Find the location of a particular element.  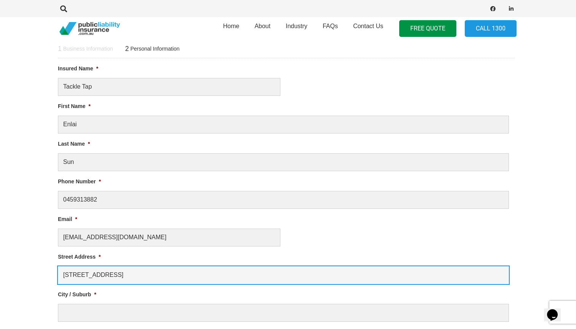

a: Industry is located at coordinates (296, 29).